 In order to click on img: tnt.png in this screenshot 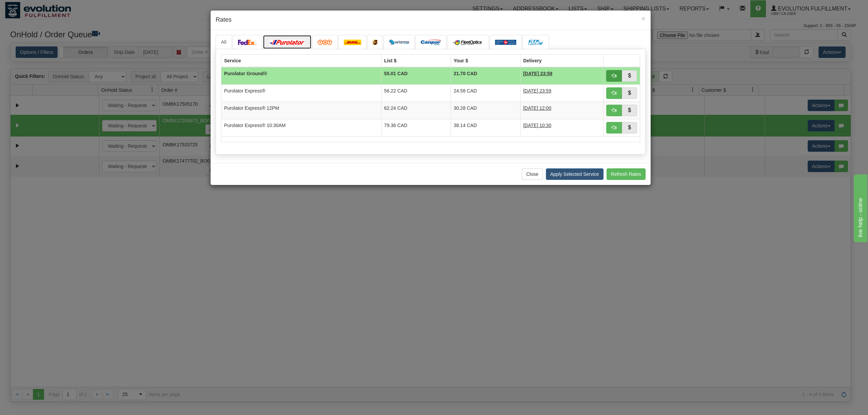, I will do `click(325, 42)`.